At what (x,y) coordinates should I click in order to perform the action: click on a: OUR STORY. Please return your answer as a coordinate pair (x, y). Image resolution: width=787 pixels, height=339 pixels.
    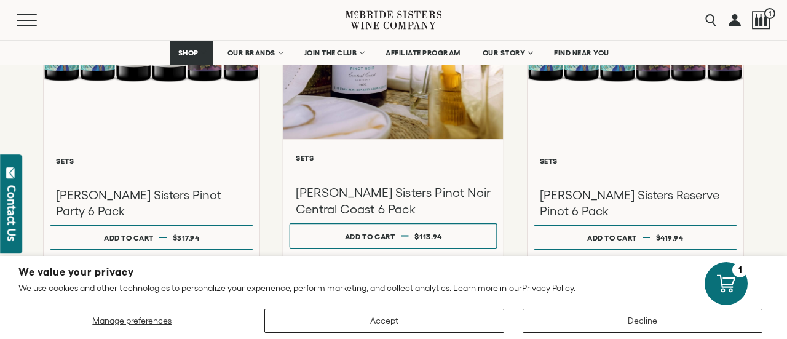
    Looking at the image, I should click on (507, 53).